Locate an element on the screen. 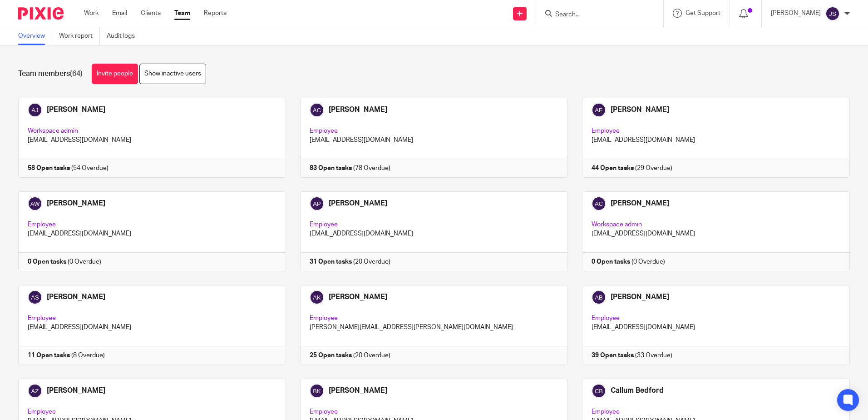 This screenshot has width=868, height=420. span: (64) is located at coordinates (76, 73).